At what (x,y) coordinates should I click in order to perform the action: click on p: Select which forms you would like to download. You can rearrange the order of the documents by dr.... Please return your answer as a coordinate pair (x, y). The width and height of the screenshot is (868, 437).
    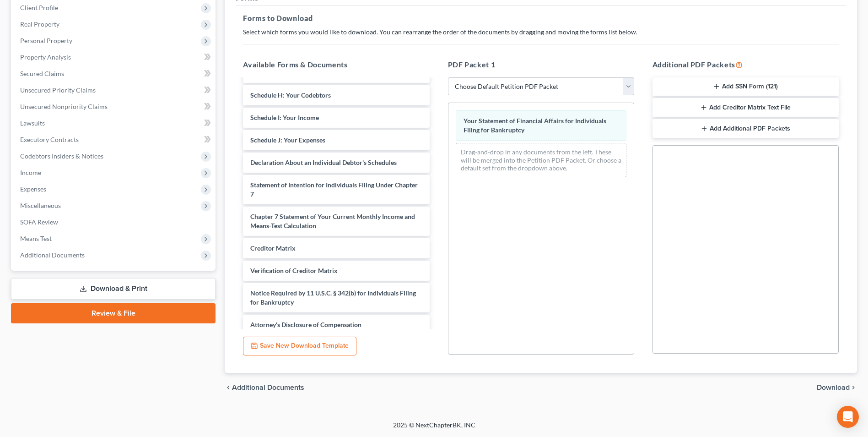
    Looking at the image, I should click on (541, 32).